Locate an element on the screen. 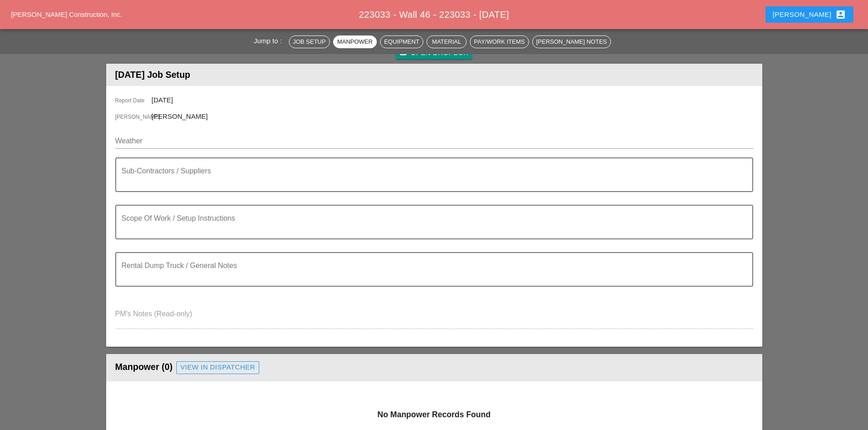 This screenshot has width=868, height=430. div: Equipment is located at coordinates (401, 42).